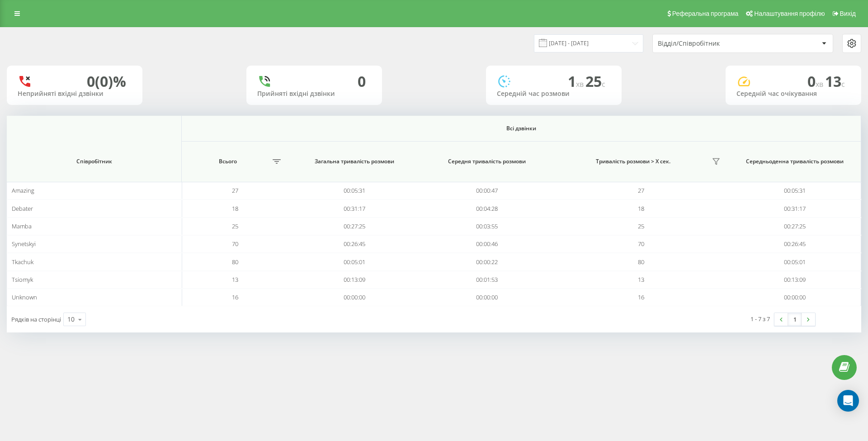  What do you see at coordinates (23, 190) in the screenshot?
I see `span: Amazing` at bounding box center [23, 190].